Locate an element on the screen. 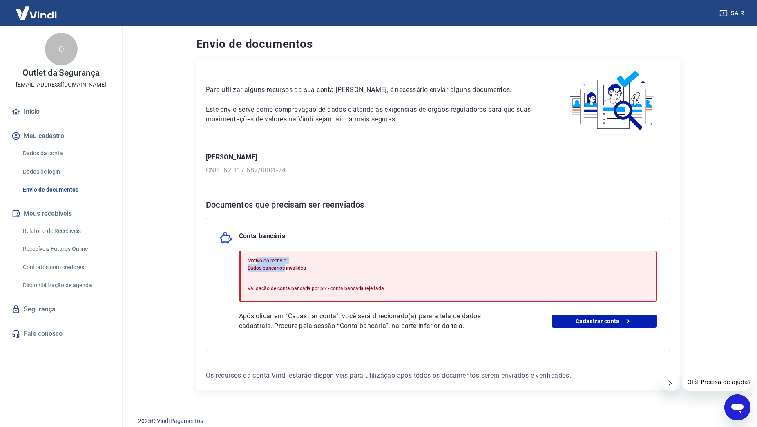 The width and height of the screenshot is (757, 427). p: CNPJ 62.117.682/0001-74 is located at coordinates (438, 170).